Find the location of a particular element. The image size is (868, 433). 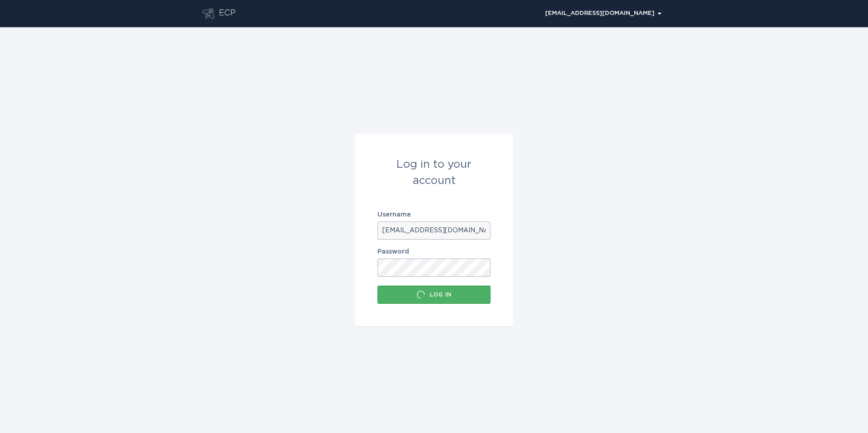

button: Open user account details is located at coordinates (603, 14).